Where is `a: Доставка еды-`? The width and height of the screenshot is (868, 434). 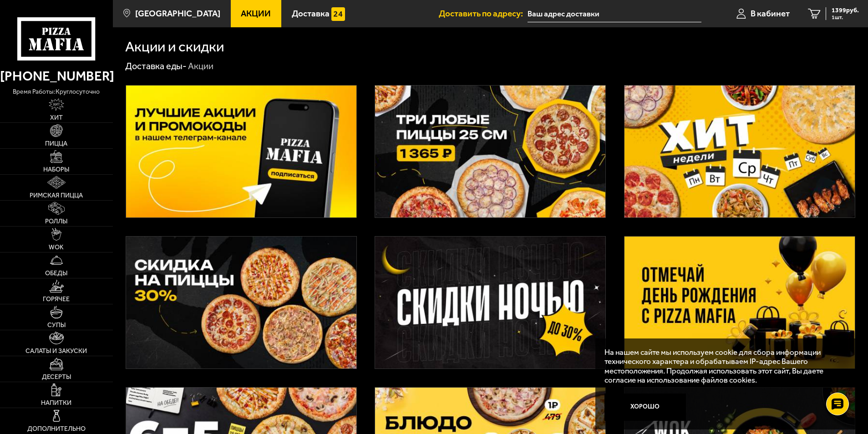 a: Доставка еды- is located at coordinates (155, 66).